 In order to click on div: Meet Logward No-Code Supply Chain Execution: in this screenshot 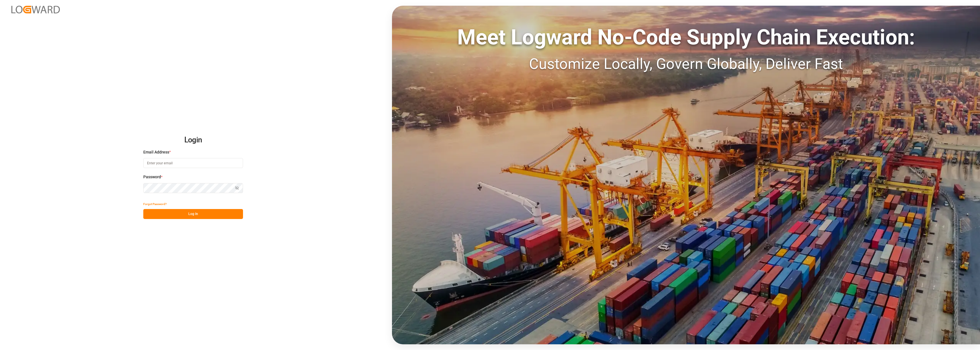, I will do `click(686, 37)`.